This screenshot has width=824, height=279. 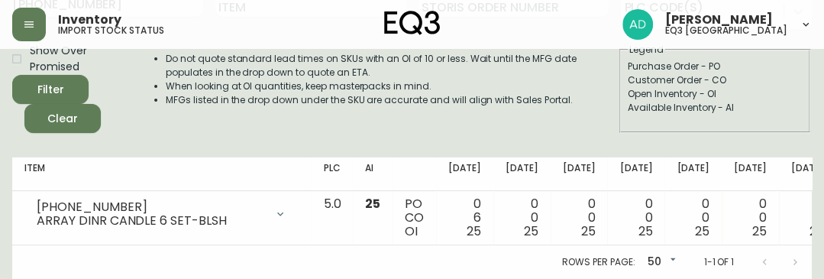 I want to click on button: Filter, so click(x=50, y=89).